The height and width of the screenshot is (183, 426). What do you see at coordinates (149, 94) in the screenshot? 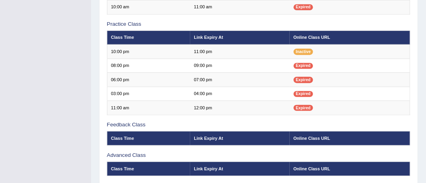
I see `td: 03:00 pm` at bounding box center [149, 94].